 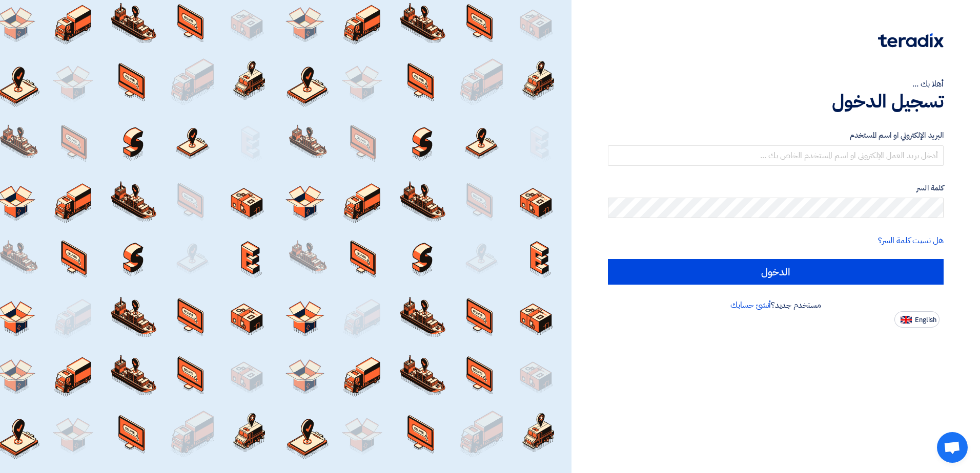 I want to click on input: الدخول, so click(x=776, y=272).